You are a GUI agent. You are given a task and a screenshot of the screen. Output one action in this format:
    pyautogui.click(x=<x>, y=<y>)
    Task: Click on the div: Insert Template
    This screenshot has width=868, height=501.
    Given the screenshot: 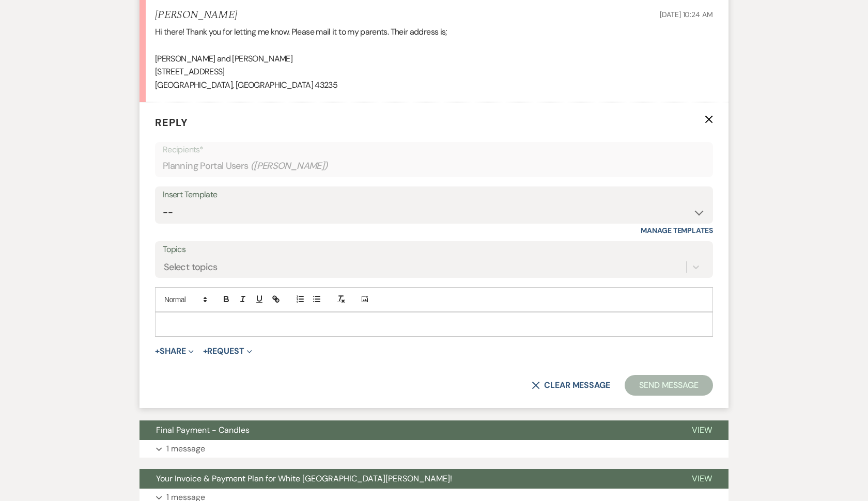 What is the action you would take?
    pyautogui.click(x=434, y=194)
    